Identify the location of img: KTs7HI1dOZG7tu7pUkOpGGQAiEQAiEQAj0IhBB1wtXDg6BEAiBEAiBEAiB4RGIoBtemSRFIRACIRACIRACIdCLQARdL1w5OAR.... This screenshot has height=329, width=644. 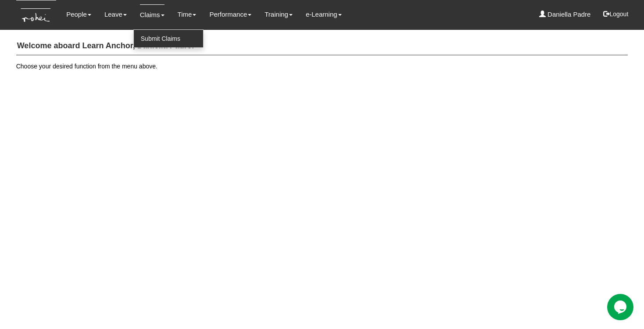
(36, 15).